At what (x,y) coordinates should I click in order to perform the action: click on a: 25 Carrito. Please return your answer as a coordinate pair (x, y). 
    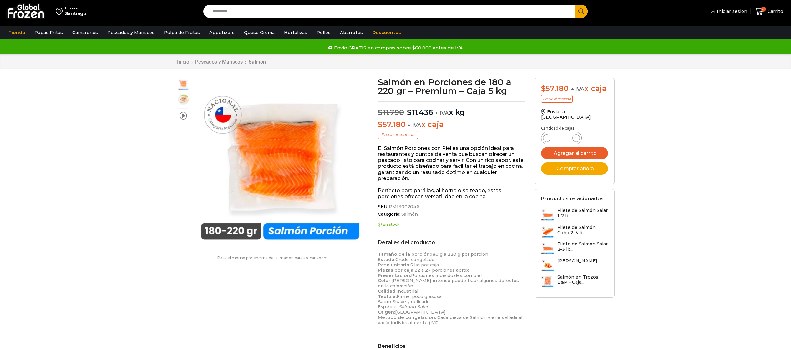
    Looking at the image, I should click on (769, 11).